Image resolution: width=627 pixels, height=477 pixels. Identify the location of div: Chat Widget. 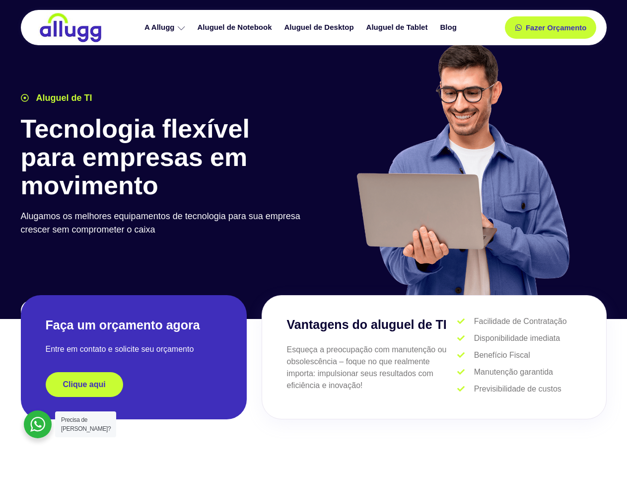
(602, 453).